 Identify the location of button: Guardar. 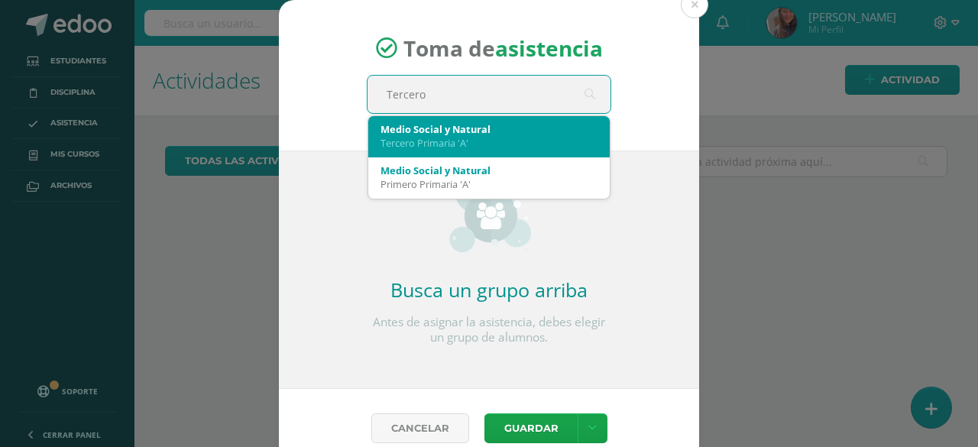
(531, 428).